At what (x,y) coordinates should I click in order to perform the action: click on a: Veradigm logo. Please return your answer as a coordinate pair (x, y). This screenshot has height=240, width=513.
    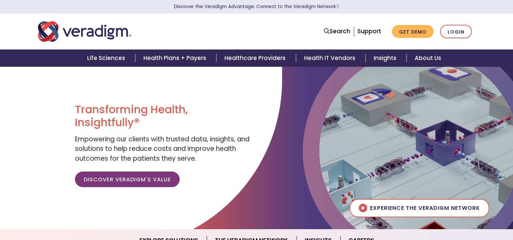
    Looking at the image, I should click on (84, 32).